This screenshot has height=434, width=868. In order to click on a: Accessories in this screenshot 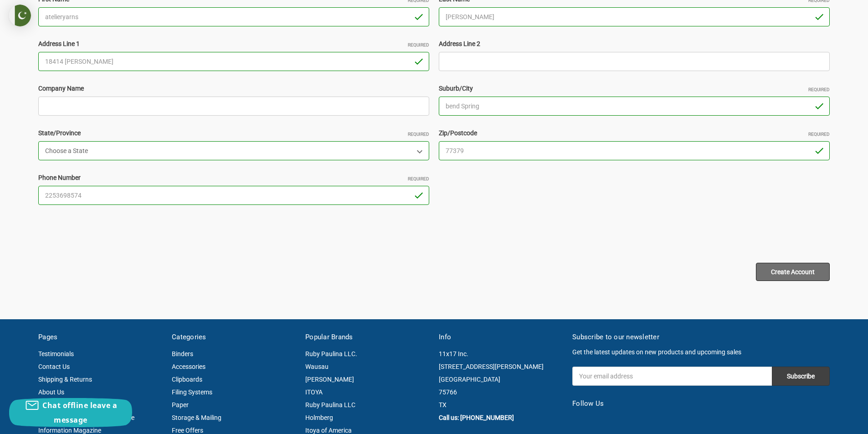, I will do `click(189, 366)`.